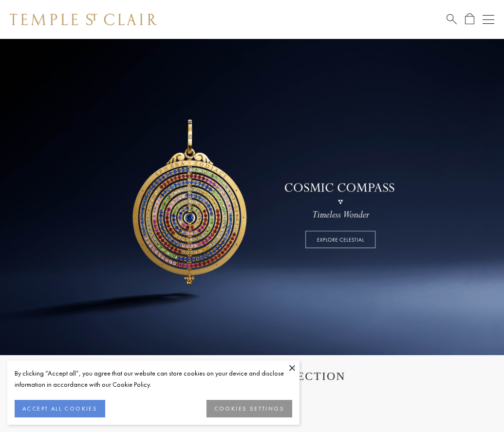  What do you see at coordinates (83, 19) in the screenshot?
I see `img: Temple St. Clair` at bounding box center [83, 19].